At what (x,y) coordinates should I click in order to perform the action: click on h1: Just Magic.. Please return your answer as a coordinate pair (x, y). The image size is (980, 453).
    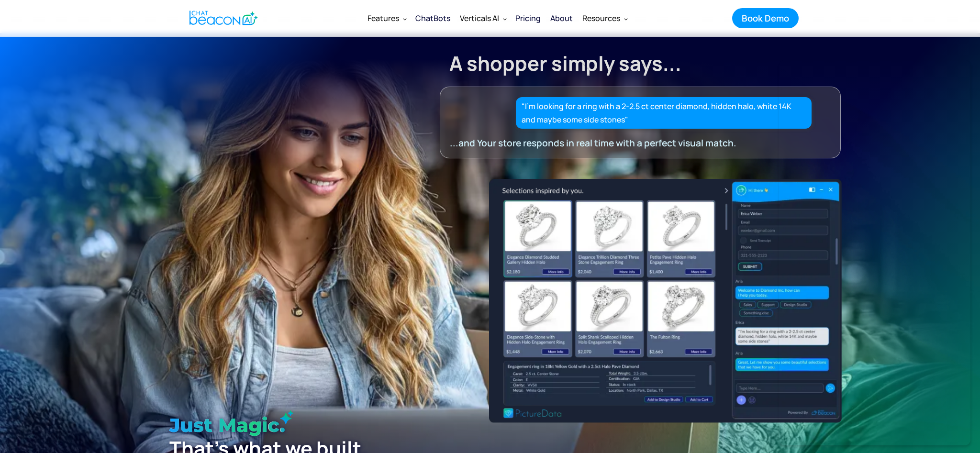
    Looking at the image, I should click on (317, 425).